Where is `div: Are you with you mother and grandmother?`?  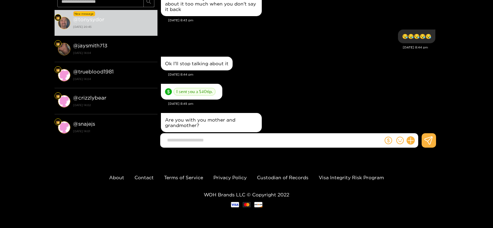
div: Are you with you mother and grandmother? is located at coordinates (212, 123).